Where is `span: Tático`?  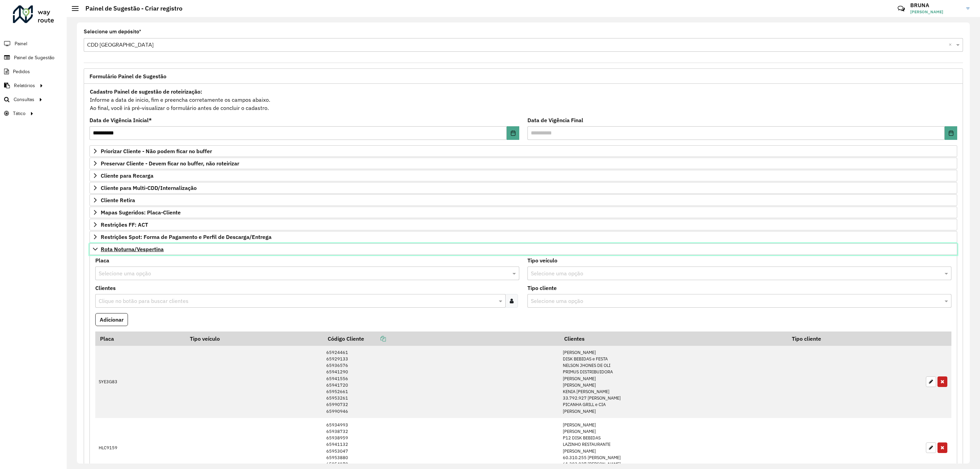 span: Tático is located at coordinates (19, 113).